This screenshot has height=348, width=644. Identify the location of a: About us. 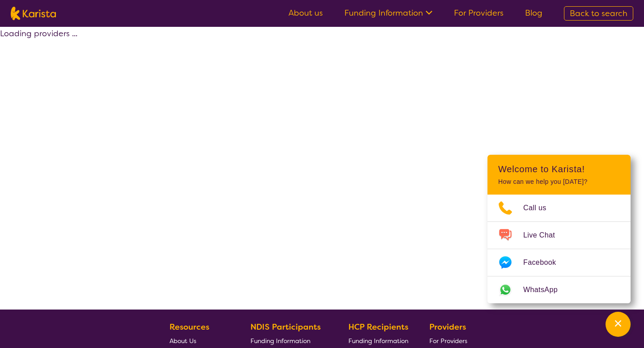
(306, 13).